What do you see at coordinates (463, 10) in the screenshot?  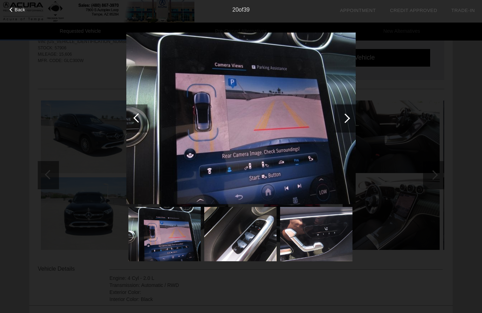 I see `a: Trade-In` at bounding box center [463, 10].